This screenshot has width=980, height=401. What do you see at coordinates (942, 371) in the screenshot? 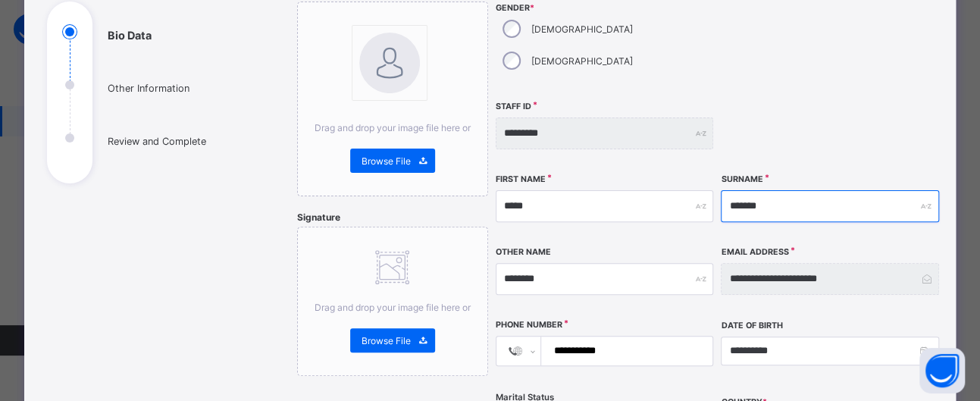
I see `button: Open asap` at bounding box center [942, 371].